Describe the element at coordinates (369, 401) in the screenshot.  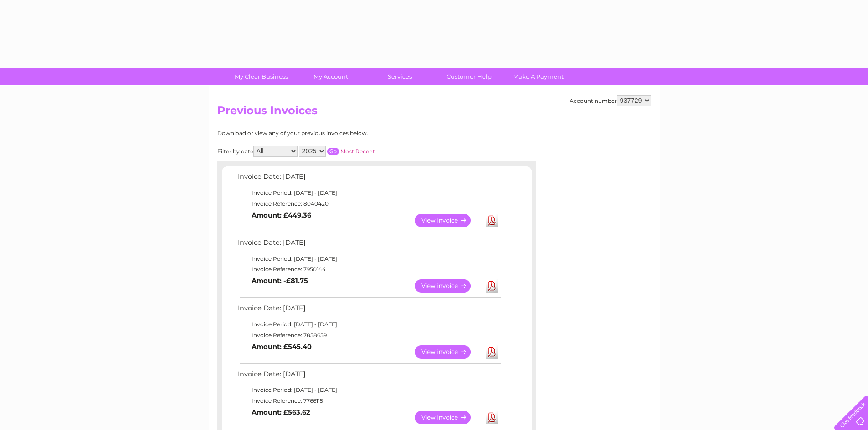
I see `td: Invoice Reference: 7766115` at that location.